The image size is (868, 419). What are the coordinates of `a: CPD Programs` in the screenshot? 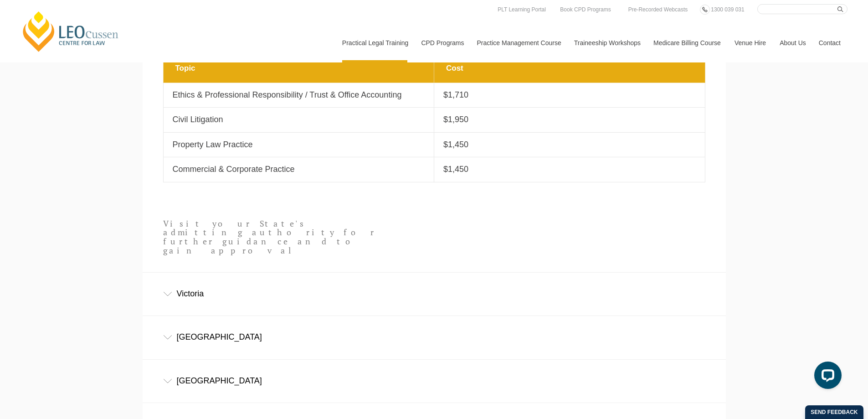 It's located at (442, 43).